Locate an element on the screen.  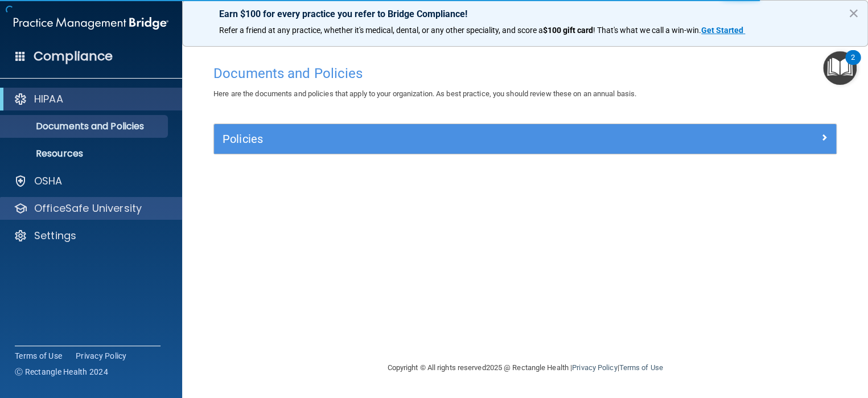
p: Documents and Policies is located at coordinates (85, 127).